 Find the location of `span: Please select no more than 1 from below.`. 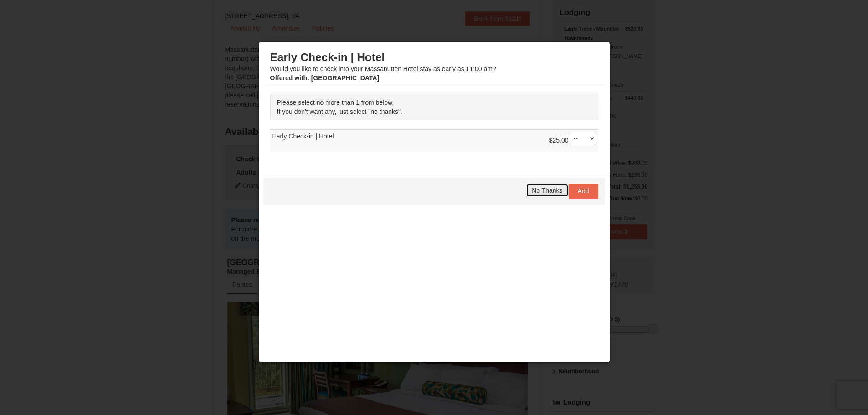

span: Please select no more than 1 from below. is located at coordinates (335, 103).